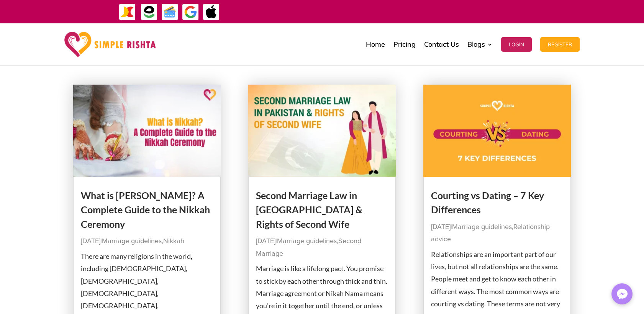 The image size is (644, 314). I want to click on a: Login, so click(516, 44).